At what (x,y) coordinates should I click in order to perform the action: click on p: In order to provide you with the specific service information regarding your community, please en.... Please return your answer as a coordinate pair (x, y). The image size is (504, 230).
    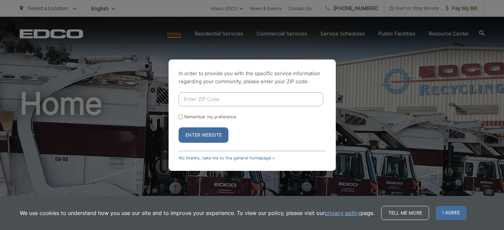
    Looking at the image, I should click on (252, 78).